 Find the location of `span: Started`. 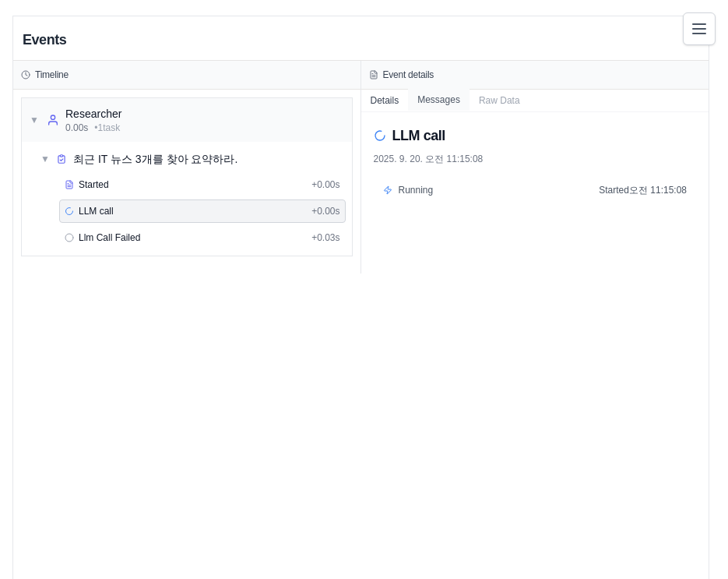

span: Started is located at coordinates (93, 185).